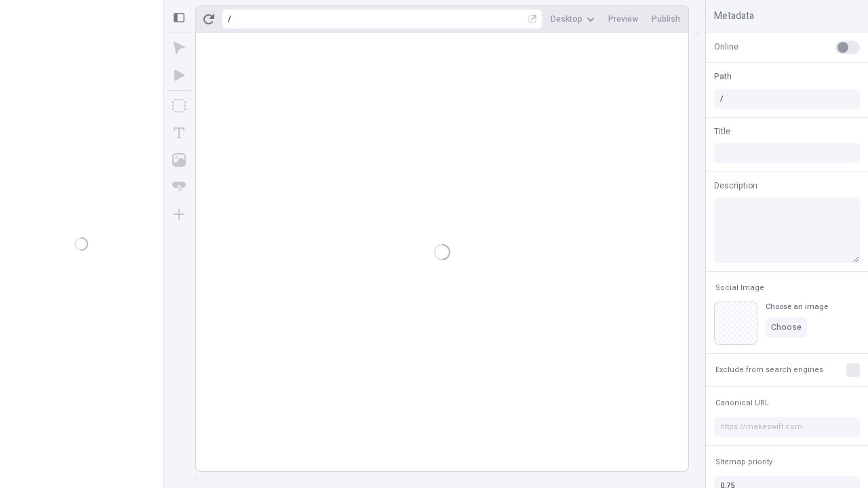 The width and height of the screenshot is (868, 488). Describe the element at coordinates (786, 327) in the screenshot. I see `button: Choose` at that location.